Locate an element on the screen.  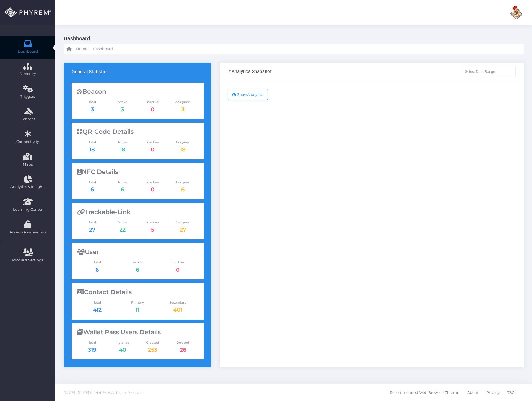
span: 26 is located at coordinates (183, 350).